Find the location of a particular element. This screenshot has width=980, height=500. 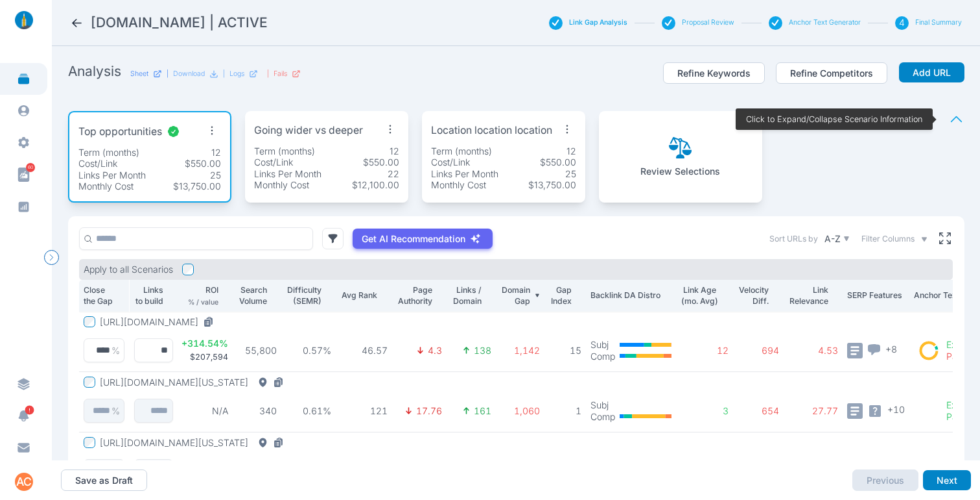

button: Proposal Review is located at coordinates (708, 23).